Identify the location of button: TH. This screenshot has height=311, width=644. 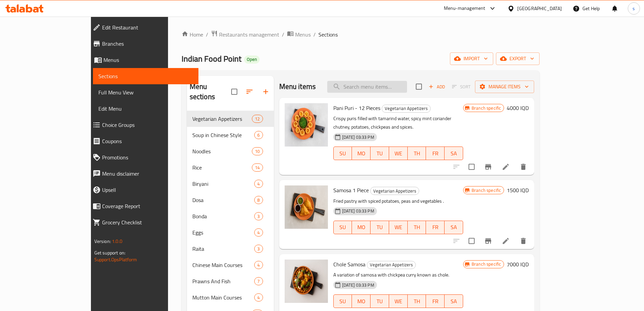
(417, 153).